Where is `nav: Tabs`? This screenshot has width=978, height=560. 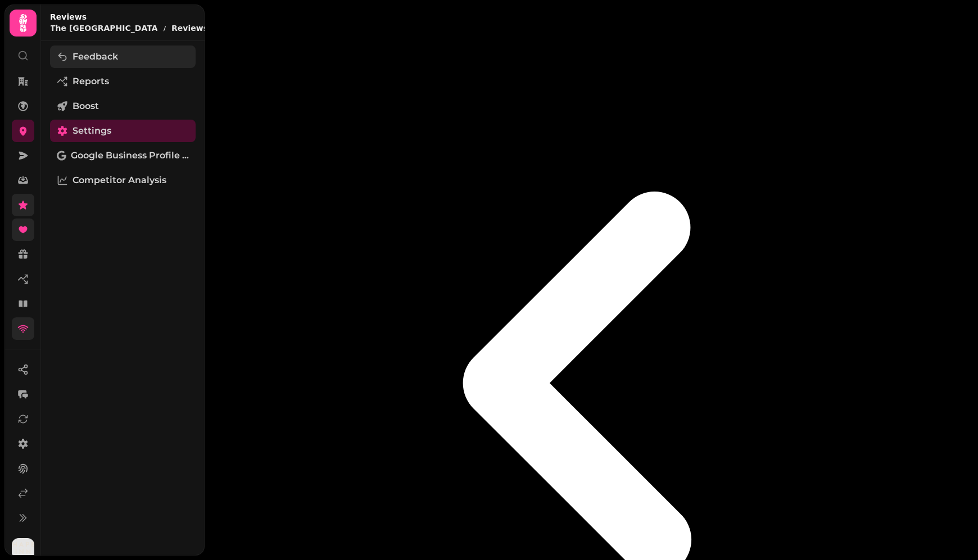
nav: Tabs is located at coordinates (123, 298).